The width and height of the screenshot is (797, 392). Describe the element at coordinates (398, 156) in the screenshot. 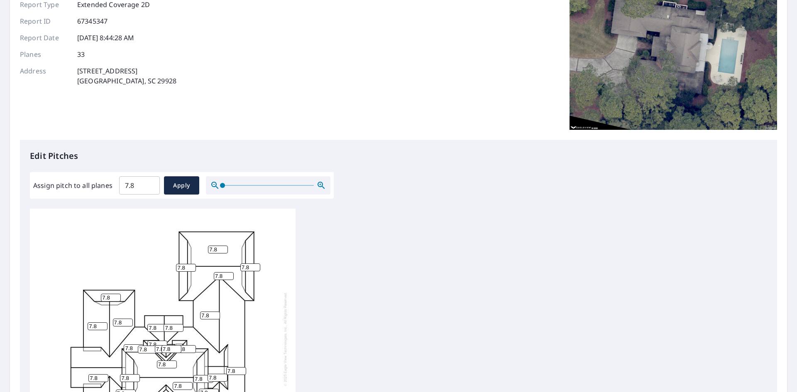

I see `p: Edit Pitches` at that location.